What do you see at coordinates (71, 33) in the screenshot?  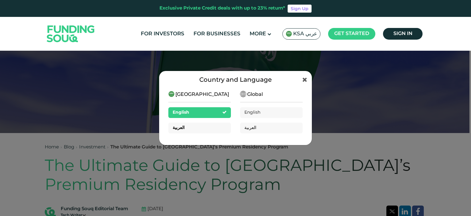 I see `img: Logo` at bounding box center [71, 33].